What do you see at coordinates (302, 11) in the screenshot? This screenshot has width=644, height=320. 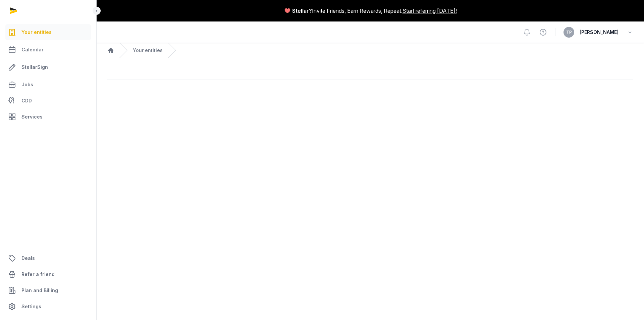 I see `span: Stellar?` at bounding box center [302, 11].